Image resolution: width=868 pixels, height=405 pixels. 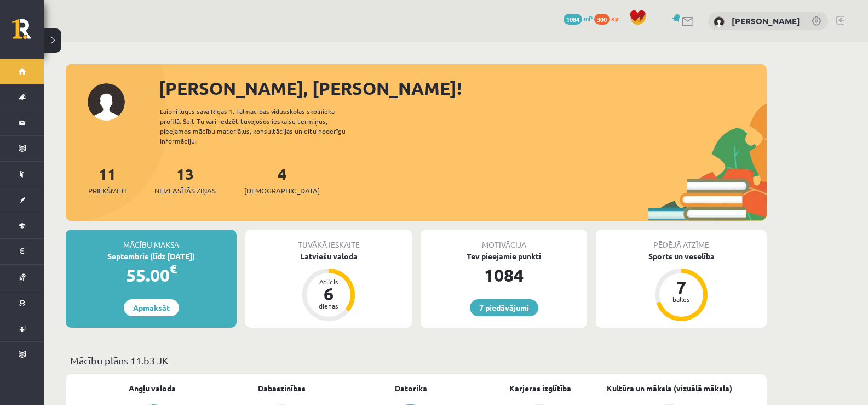 What do you see at coordinates (681, 299) in the screenshot?
I see `div: balles` at bounding box center [681, 299].